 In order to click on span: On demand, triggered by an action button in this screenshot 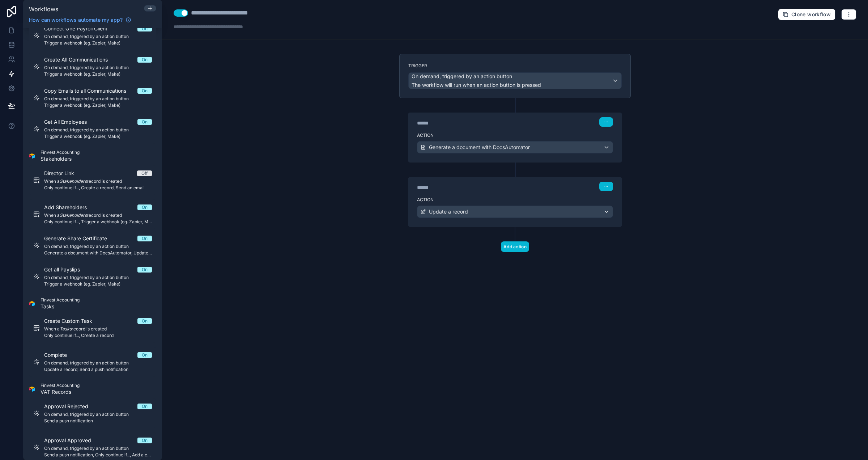, I will do `click(462, 76)`.